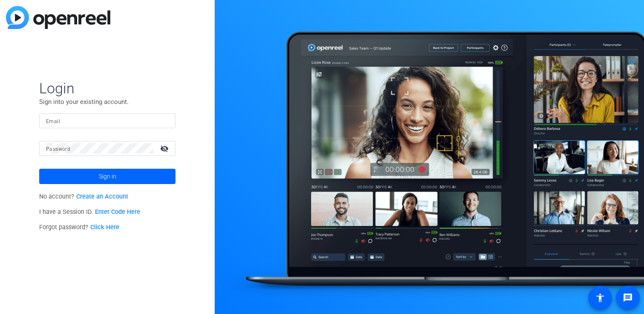  Describe the element at coordinates (90, 212) in the screenshot. I see `span: I have a Session ID.` at that location.